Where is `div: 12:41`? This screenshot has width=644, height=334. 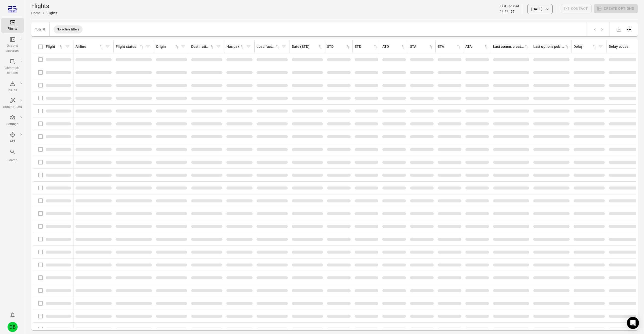 div: 12:41 is located at coordinates (504, 12).